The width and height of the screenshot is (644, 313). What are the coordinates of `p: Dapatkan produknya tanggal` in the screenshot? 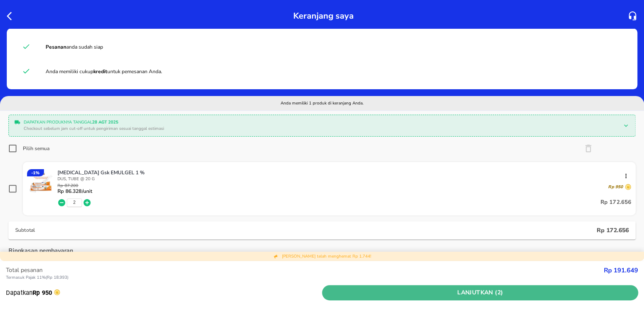 It's located at (321, 122).